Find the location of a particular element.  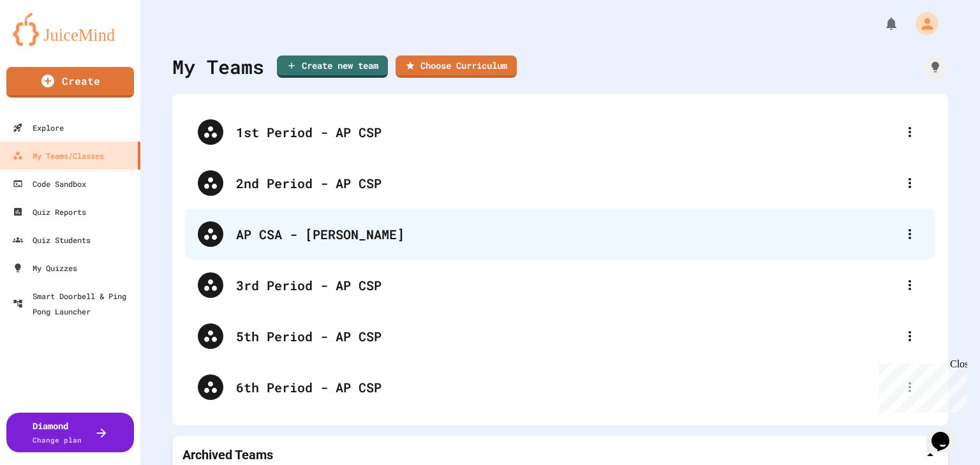

div: Smart Doorbell & Ping Pong Launcher is located at coordinates (74, 303).